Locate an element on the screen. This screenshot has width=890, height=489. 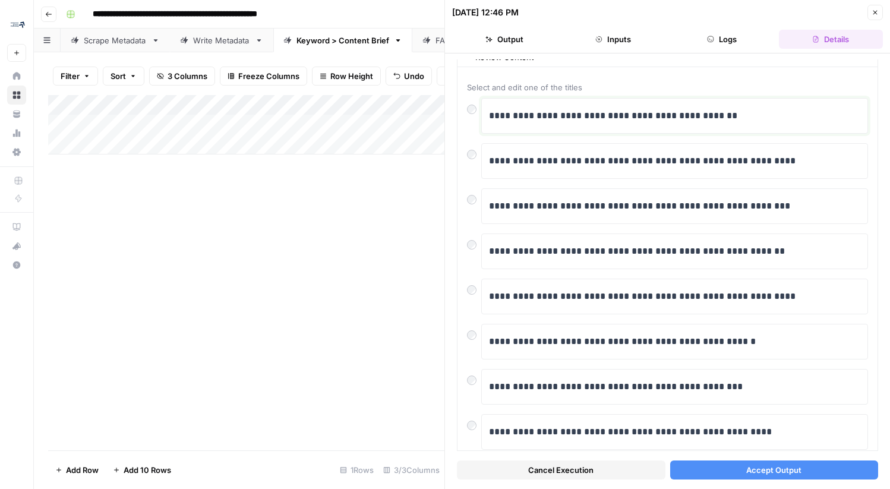
span: Add 10 Rows is located at coordinates (147, 470).